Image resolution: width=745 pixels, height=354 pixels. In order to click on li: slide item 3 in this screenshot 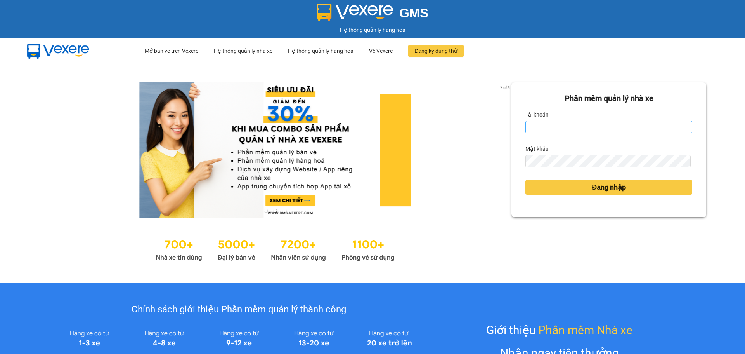, I will do `click(285, 210)`.